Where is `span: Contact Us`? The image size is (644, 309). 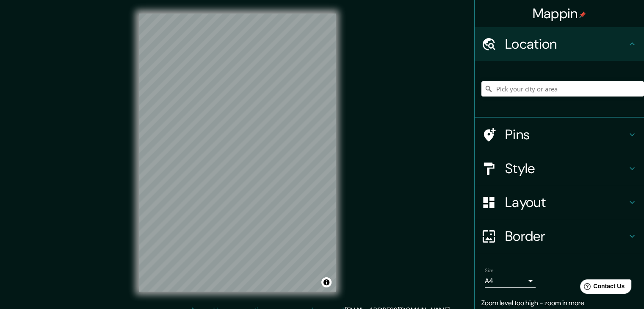
span: Contact Us is located at coordinates (40, 10).